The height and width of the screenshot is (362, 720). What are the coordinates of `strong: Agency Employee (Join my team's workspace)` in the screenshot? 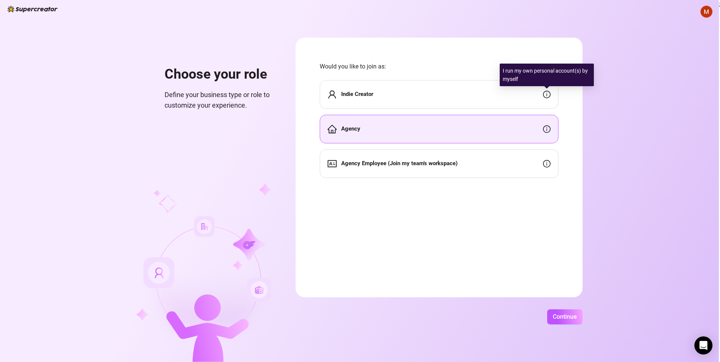 It's located at (399, 163).